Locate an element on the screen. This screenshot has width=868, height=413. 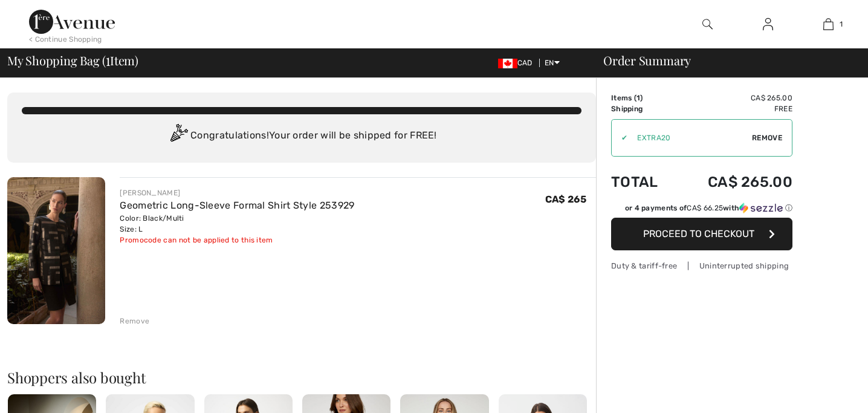
span: Proceed to Checkout is located at coordinates (699, 233).